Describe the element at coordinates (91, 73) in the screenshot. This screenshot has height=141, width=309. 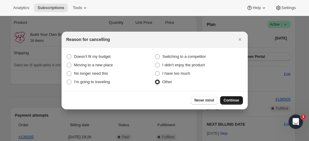
I see `span: No longer need this` at that location.